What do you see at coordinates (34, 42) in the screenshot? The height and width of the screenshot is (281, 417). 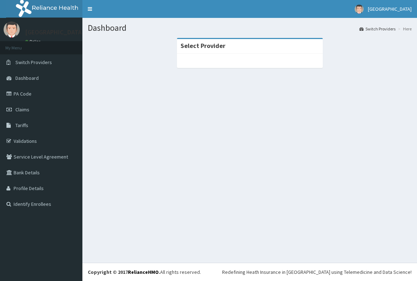 I see `a: Online` at bounding box center [34, 42].